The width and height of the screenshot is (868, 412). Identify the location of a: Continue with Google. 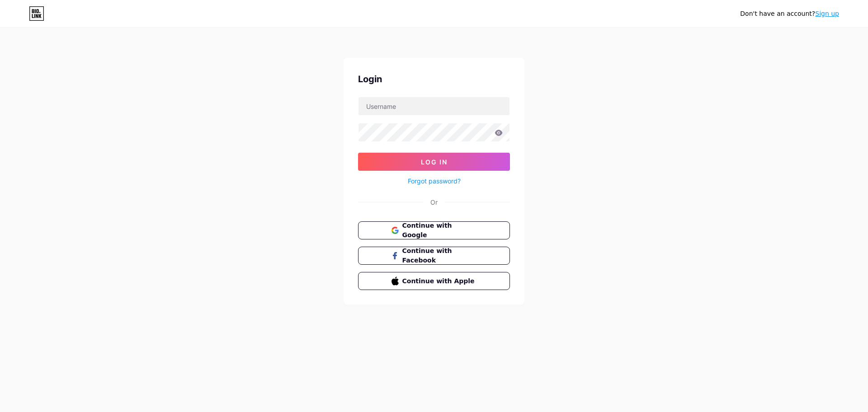
(434, 230).